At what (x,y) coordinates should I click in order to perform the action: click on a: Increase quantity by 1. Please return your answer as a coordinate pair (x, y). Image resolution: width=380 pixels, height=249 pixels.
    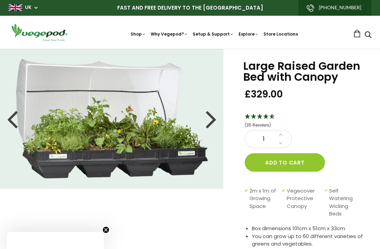
    Looking at the image, I should click on (280, 135).